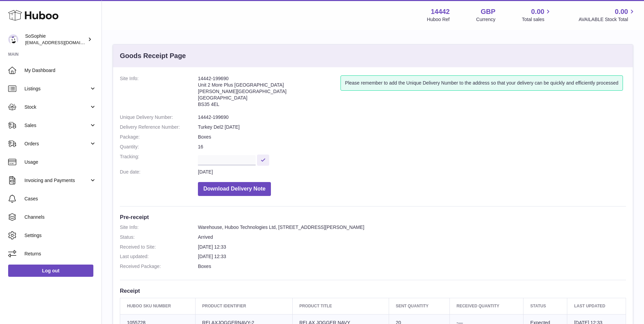 Image resolution: width=644 pixels, height=324 pixels. Describe the element at coordinates (57, 180) in the screenshot. I see `span: Invoicing and Payments` at that location.